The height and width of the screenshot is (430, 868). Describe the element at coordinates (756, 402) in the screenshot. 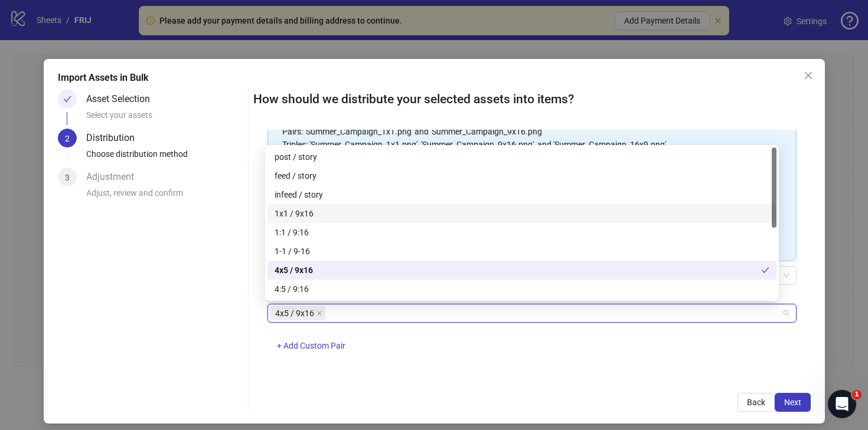

I see `span: Back` at that location.